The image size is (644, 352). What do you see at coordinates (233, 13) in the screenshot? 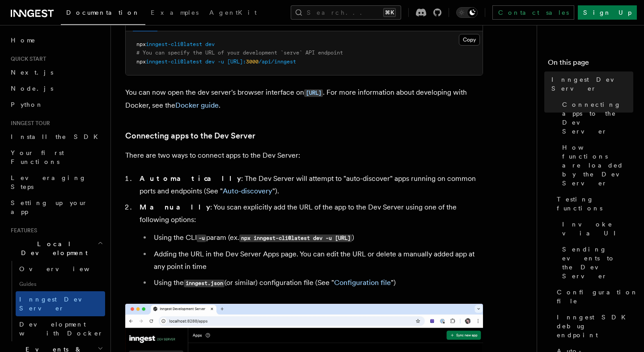
I see `a: AgentKit` at bounding box center [233, 13].